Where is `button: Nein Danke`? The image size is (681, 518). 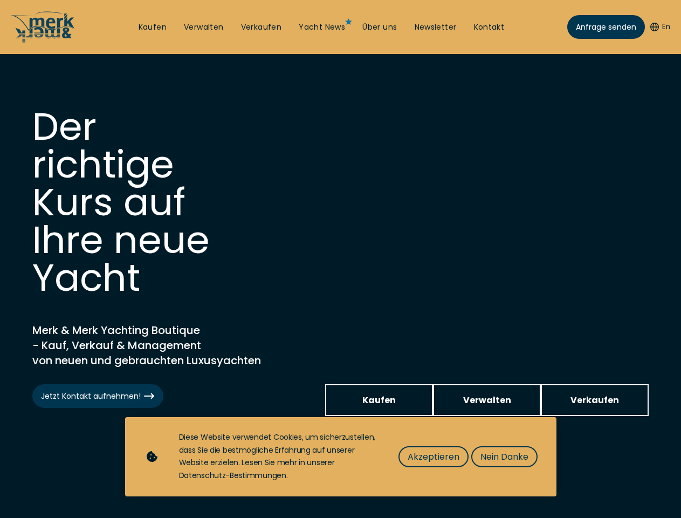 button: Nein Danke is located at coordinates (504, 456).